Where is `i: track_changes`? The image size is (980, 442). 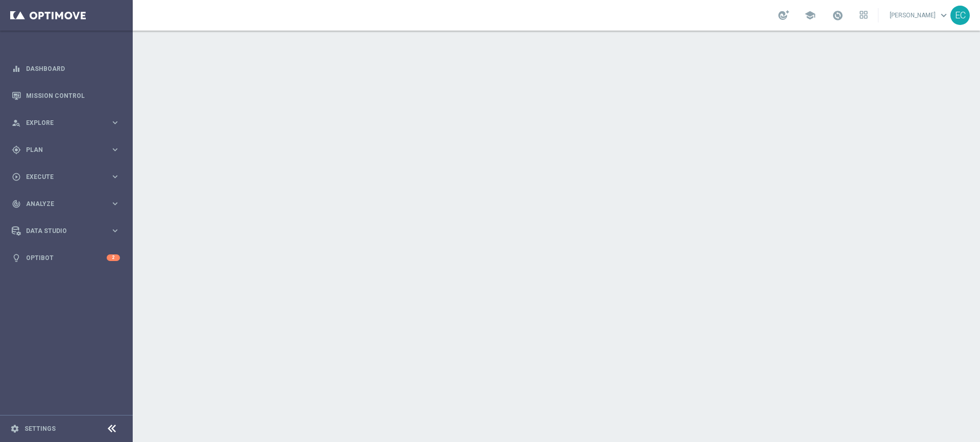 i: track_changes is located at coordinates (16, 204).